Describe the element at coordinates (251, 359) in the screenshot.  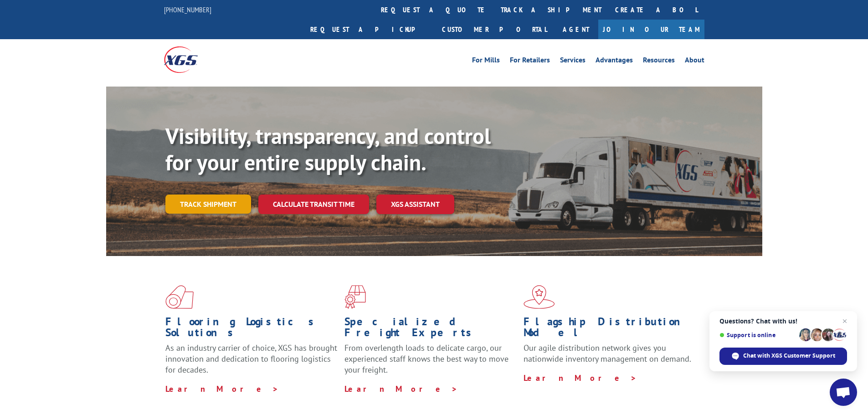
I see `span: As an industry carrier of choice, XGS has brought innovation and dedication to flooring logistics...` at that location.